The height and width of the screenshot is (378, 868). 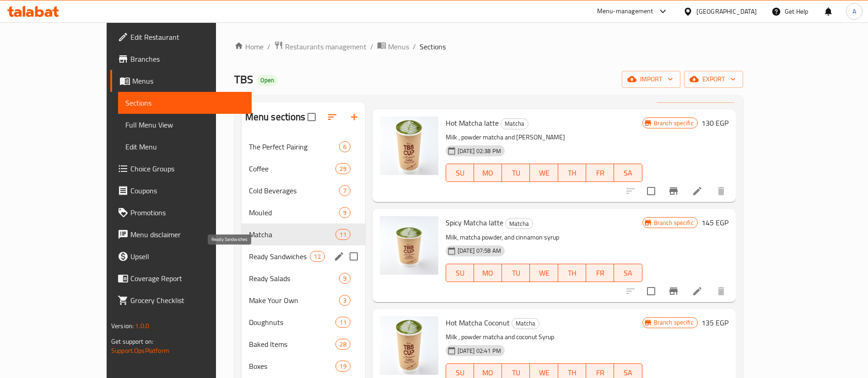 What do you see at coordinates (181, 169) in the screenshot?
I see `a: Choice Groups` at bounding box center [181, 169].